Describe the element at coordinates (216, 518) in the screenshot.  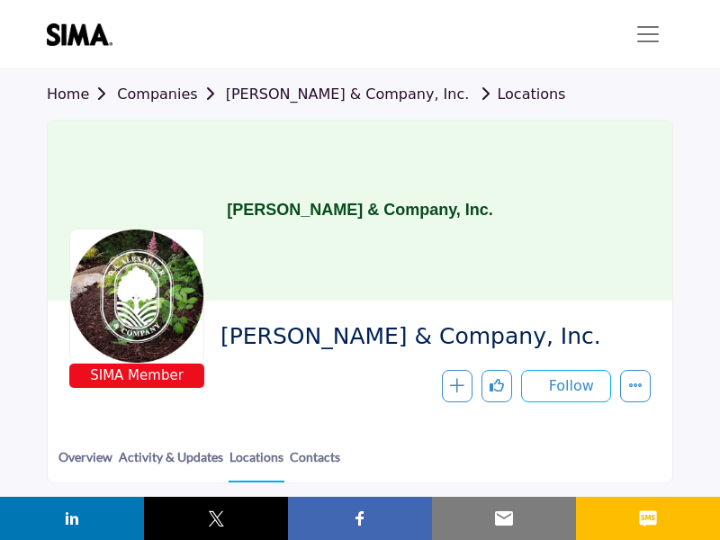
I see `img: twitter sharing button` at that location.